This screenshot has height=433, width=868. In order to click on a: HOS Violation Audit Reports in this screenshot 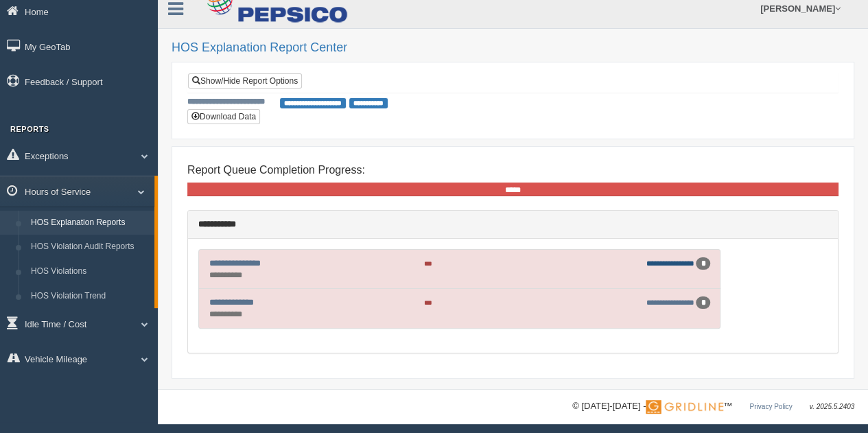, I will do `click(89, 247)`.